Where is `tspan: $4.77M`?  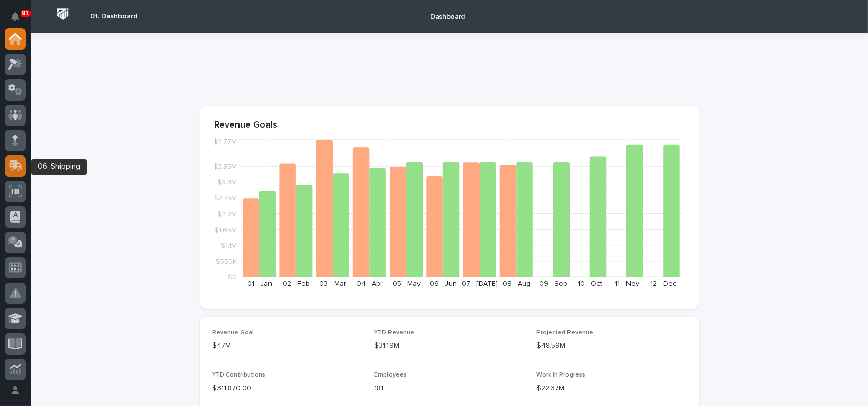
tspan: $4.77M is located at coordinates (224, 142).